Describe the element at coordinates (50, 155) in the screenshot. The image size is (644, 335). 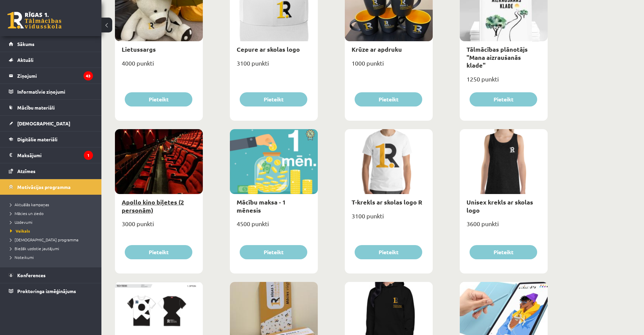
I see `a: Maksājumi1` at that location.